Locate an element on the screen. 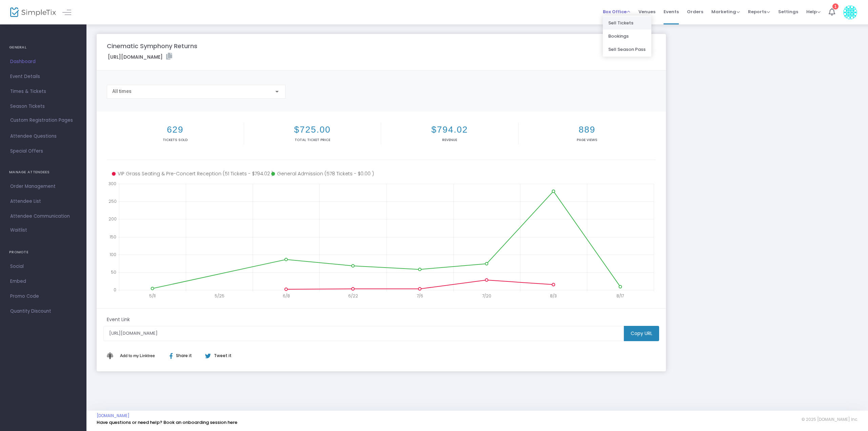 The image size is (868, 431). span: Event Details is located at coordinates (43, 77).